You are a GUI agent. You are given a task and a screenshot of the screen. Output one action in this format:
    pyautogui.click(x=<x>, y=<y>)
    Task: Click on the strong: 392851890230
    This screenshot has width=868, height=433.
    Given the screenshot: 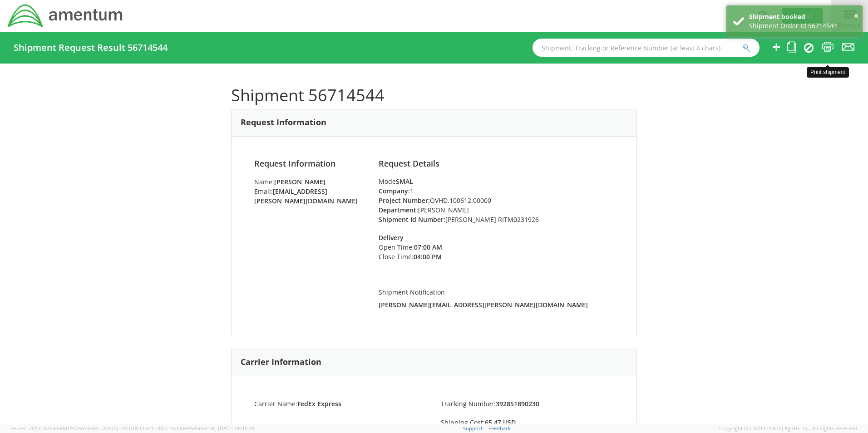 What is the action you would take?
    pyautogui.click(x=518, y=404)
    